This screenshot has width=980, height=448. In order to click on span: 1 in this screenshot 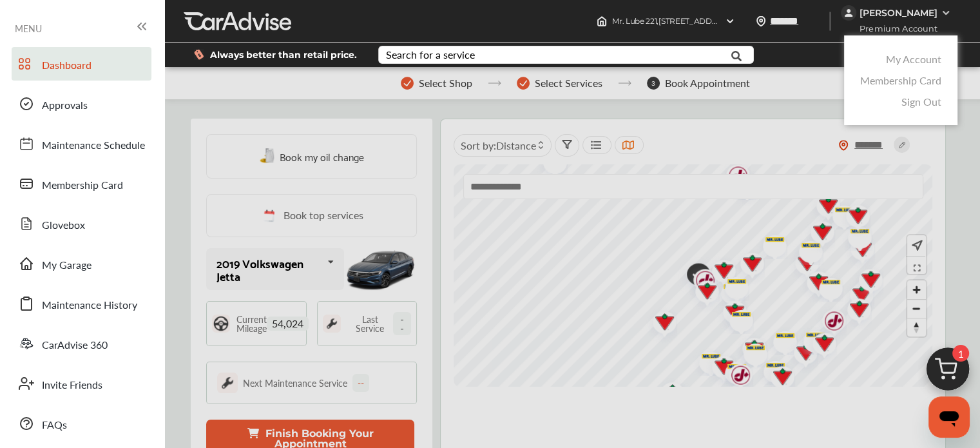, I will do `click(960, 353)`.